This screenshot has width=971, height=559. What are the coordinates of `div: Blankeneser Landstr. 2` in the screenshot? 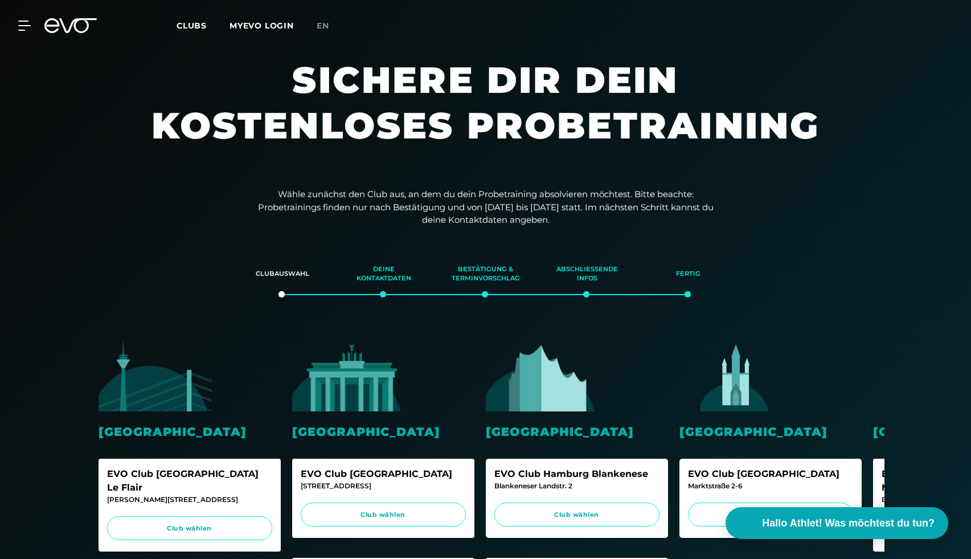 It's located at (577, 486).